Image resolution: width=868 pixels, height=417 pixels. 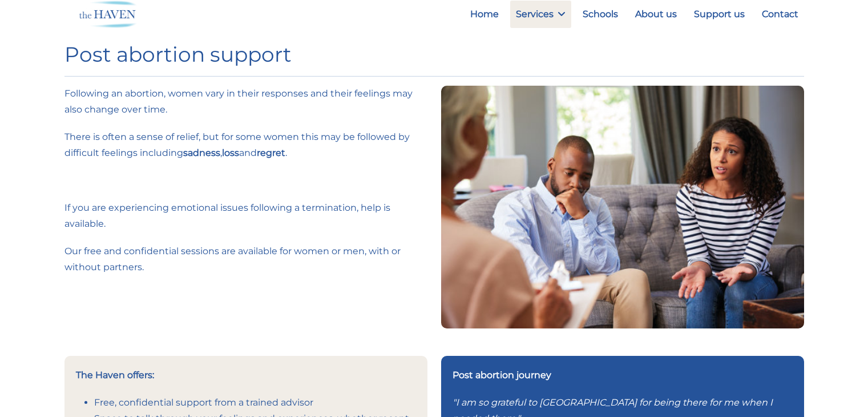 What do you see at coordinates (780, 14) in the screenshot?
I see `a: Contact` at bounding box center [780, 14].